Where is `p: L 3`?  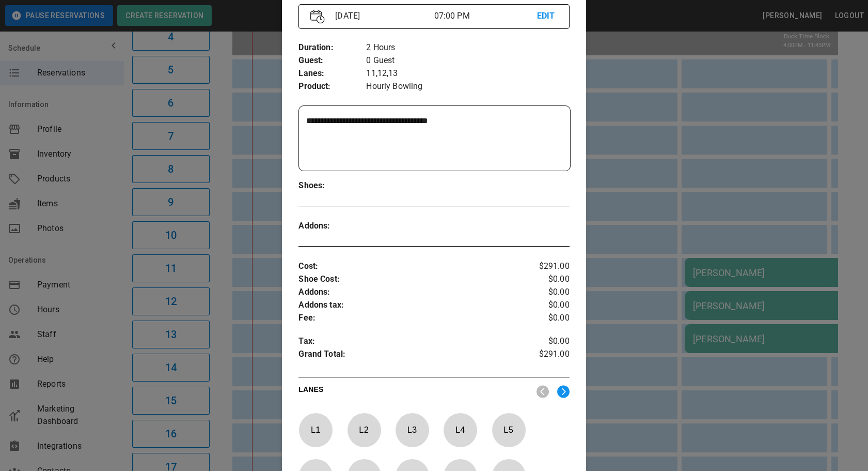 p: L 3 is located at coordinates (412, 429).